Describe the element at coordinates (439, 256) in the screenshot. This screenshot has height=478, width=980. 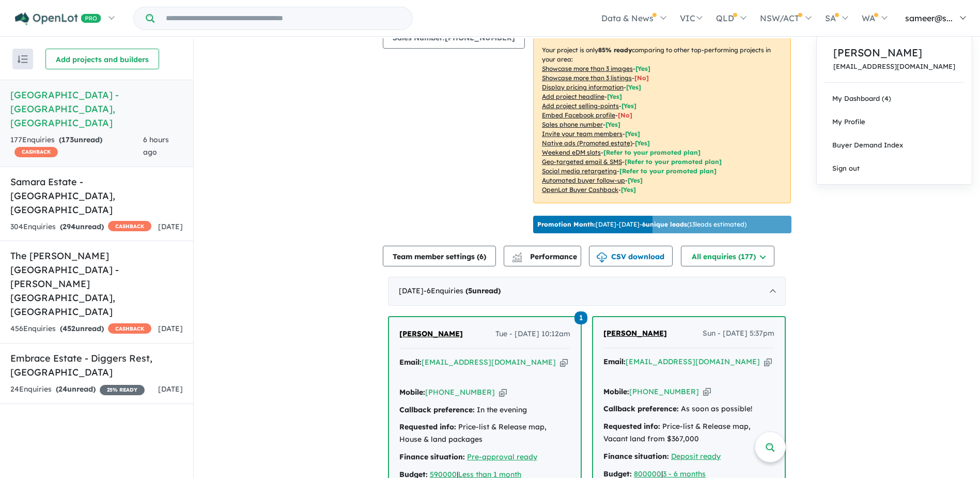
I see `button: Team member settings (6)` at that location.